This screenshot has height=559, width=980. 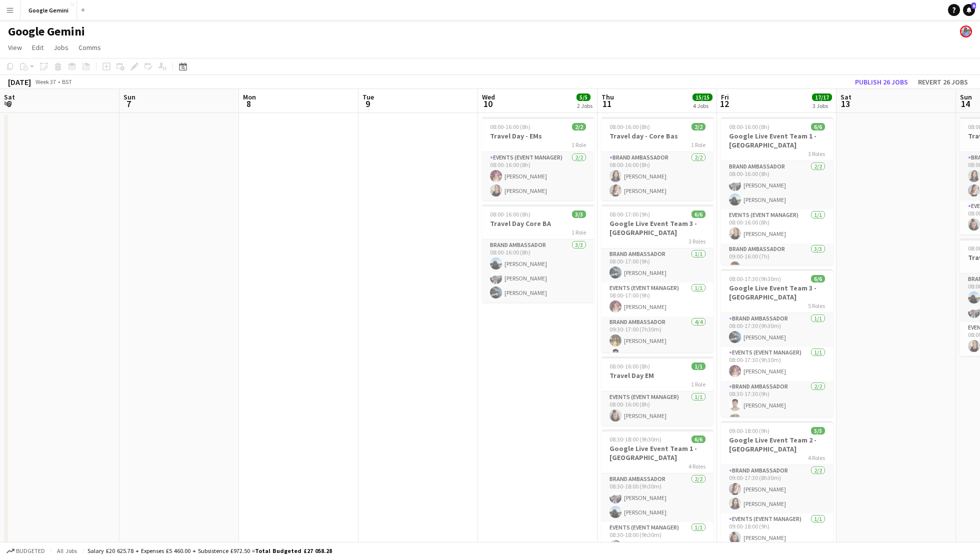 What do you see at coordinates (699, 366) in the screenshot?
I see `span: 1/1` at bounding box center [699, 366].